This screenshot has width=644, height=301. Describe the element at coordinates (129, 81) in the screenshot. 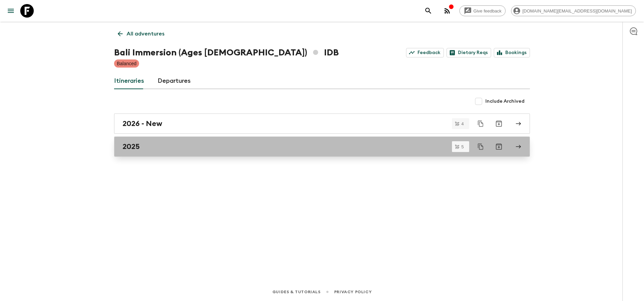

I see `a: Itineraries` at that location.